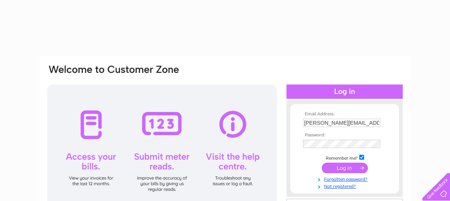 This screenshot has height=201, width=450. What do you see at coordinates (345, 114) in the screenshot?
I see `th: Email Address:` at bounding box center [345, 114].